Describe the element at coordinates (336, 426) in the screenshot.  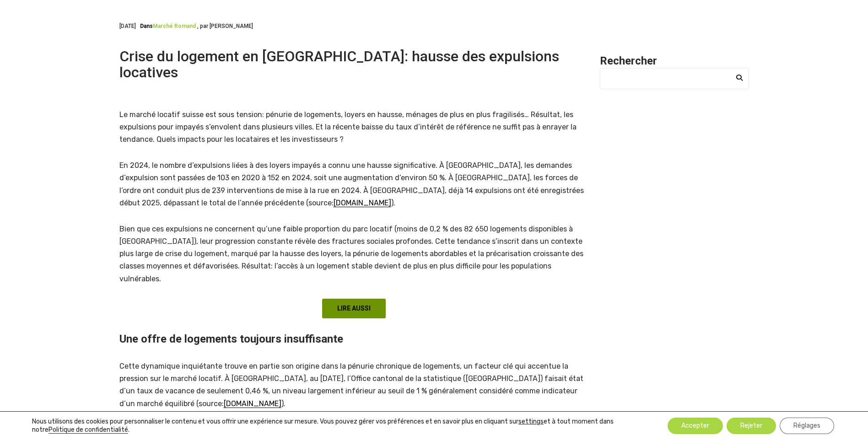
I see `p: Nous utilisons des cookies pour personnaliser le contenu et vous offrir une expérience sur mesure...` at that location.